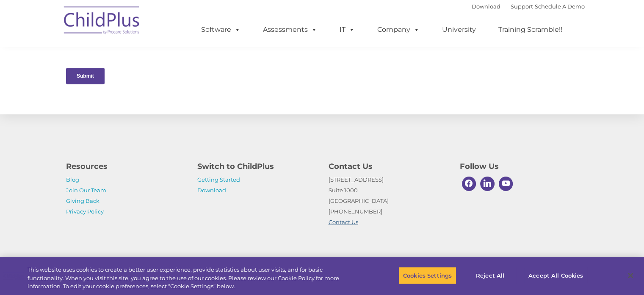  What do you see at coordinates (83, 200) in the screenshot?
I see `a: Giving Back` at bounding box center [83, 200].